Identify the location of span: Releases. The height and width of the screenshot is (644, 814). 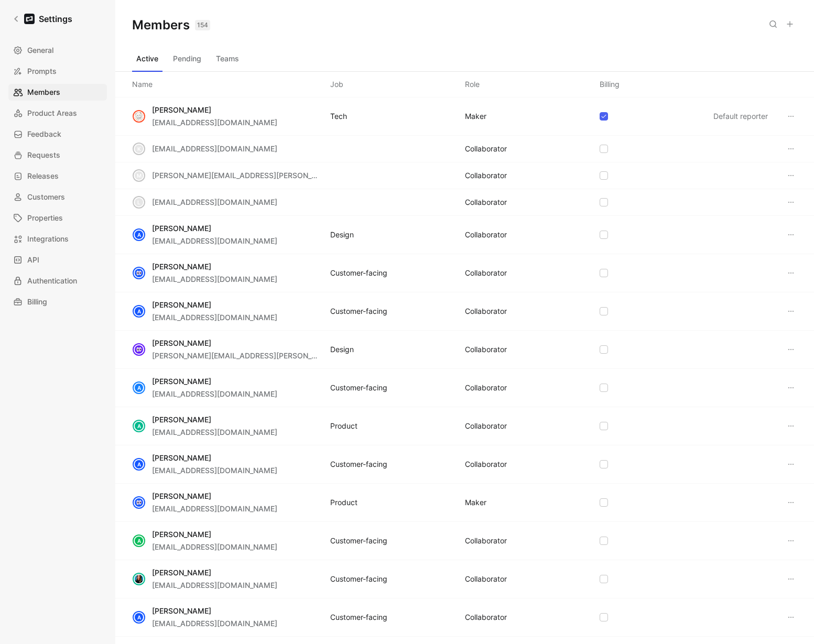
(43, 176).